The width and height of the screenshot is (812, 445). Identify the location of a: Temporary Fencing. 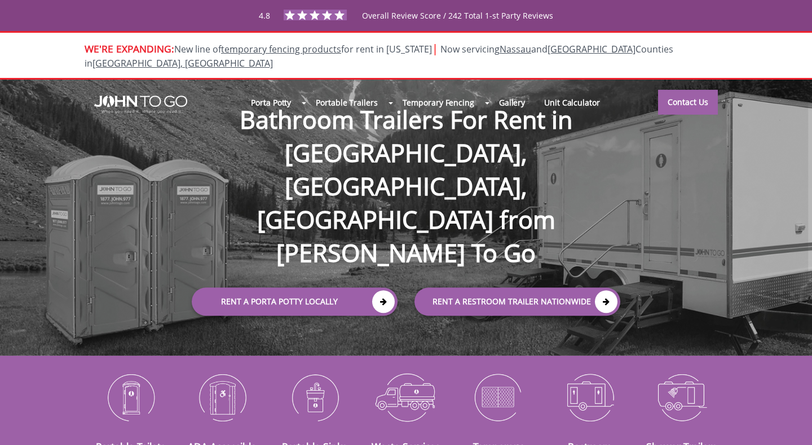
(438, 102).